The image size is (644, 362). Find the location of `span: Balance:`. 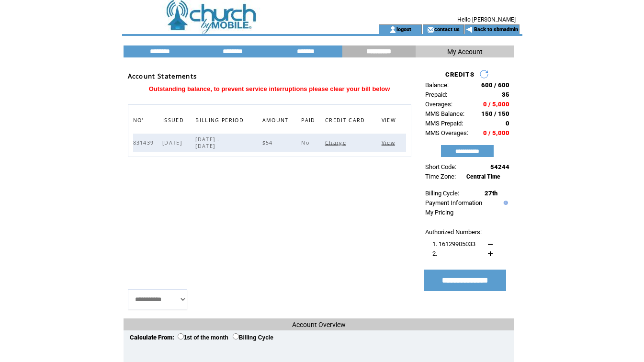

span: Balance: is located at coordinates (436, 85).